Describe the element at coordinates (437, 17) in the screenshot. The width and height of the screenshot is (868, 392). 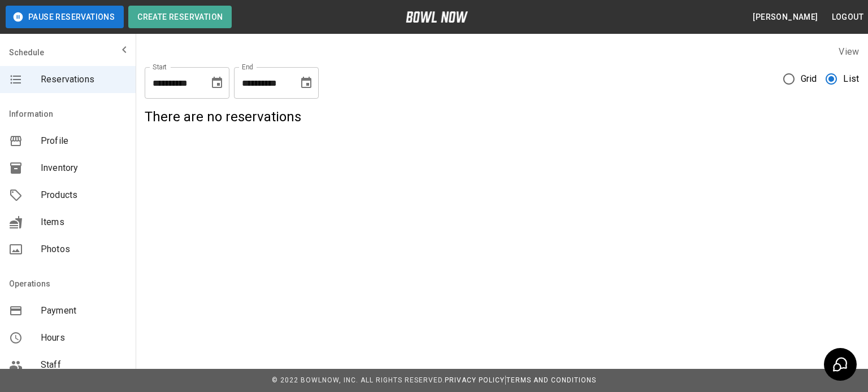
I see `img: logo` at that location.